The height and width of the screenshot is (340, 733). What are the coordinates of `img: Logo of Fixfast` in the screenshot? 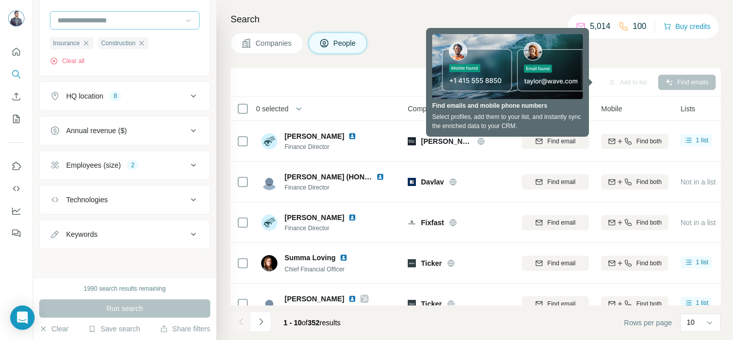 It's located at (412, 223).